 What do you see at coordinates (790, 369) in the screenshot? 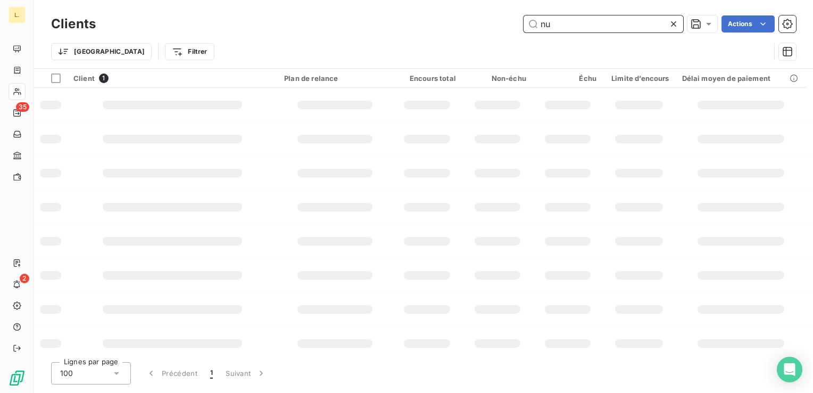
I see `div: Open Intercom Messenger` at bounding box center [790, 369].